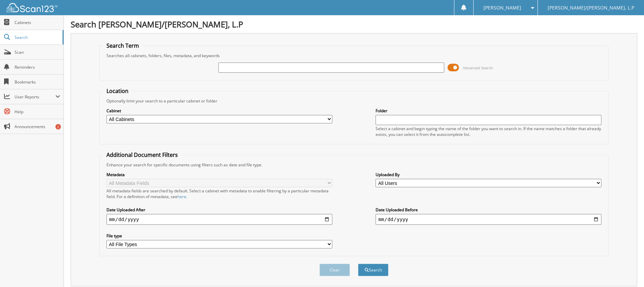 This screenshot has height=287, width=644. I want to click on span: Cabinets, so click(37, 23).